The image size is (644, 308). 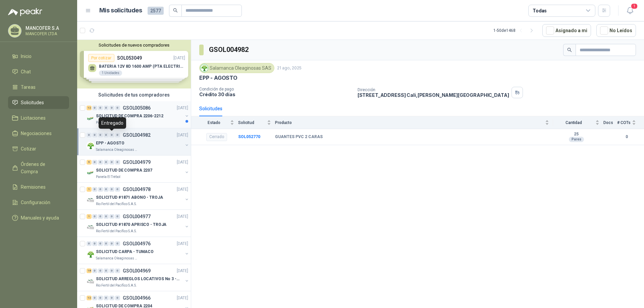 What do you see at coordinates (276, 89) in the screenshot?
I see `p: Condición de pago` at bounding box center [276, 89].